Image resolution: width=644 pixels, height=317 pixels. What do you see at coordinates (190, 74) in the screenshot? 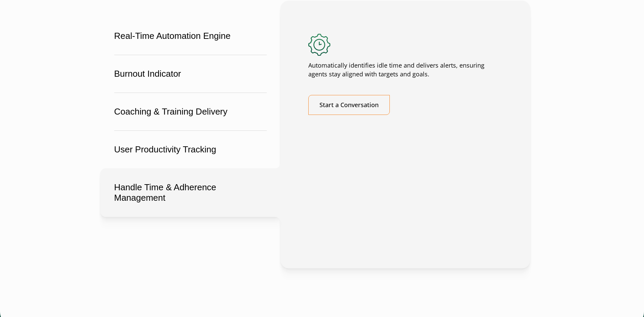
I see `button: Burnout Indicator` at bounding box center [190, 74].